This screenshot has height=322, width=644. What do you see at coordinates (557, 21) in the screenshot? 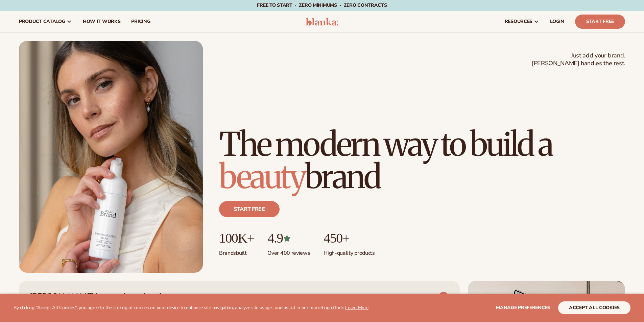
I see `span: LOGIN` at bounding box center [557, 21].